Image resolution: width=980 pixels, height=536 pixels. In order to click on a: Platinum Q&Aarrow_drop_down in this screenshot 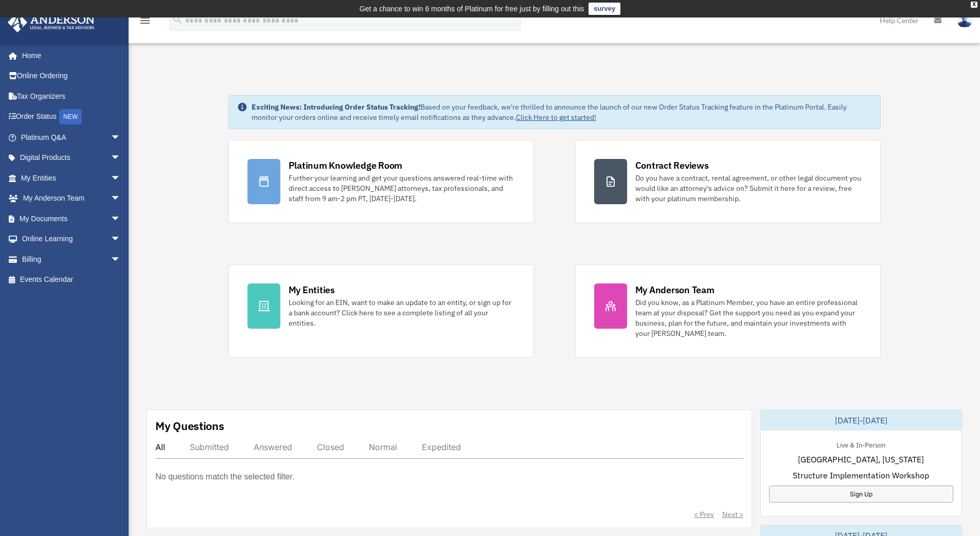, I will do `click(71, 137)`.